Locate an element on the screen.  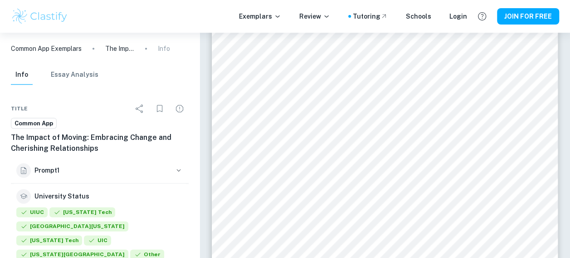
div: Tutoring is located at coordinates (370, 16).